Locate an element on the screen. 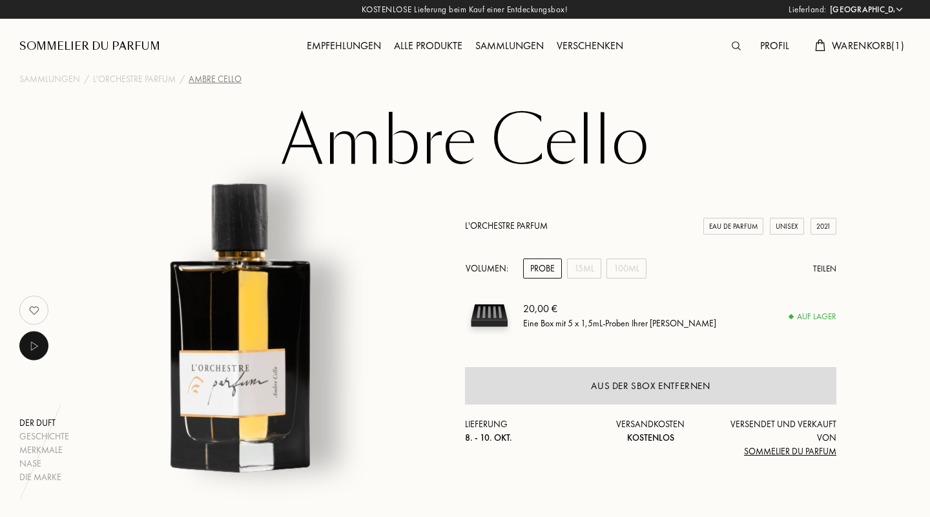  img: no_like_p.png is located at coordinates (34, 310).